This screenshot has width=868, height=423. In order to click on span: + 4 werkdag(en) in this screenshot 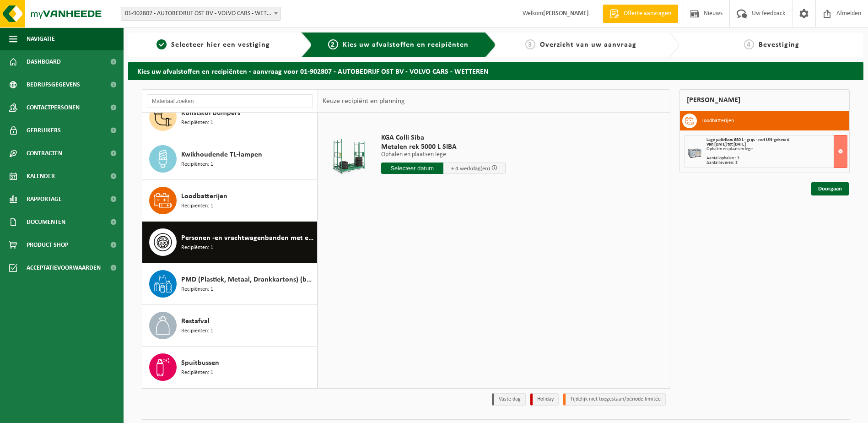, I will do `click(471, 168)`.